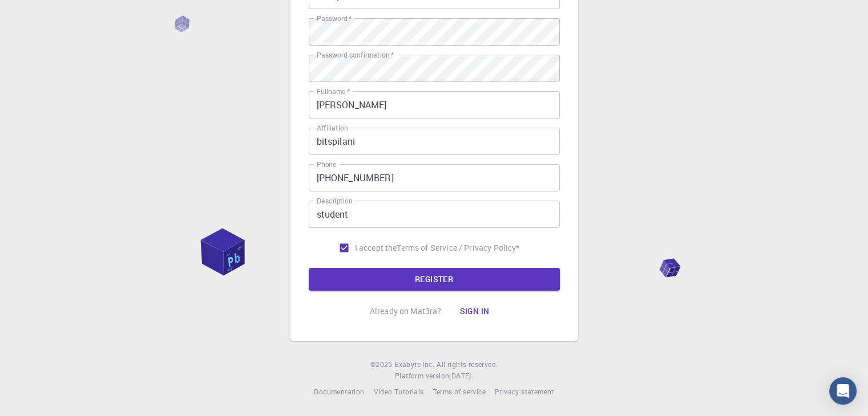 The image size is (868, 416). Describe the element at coordinates (459, 392) in the screenshot. I see `span: Terms of service` at that location.